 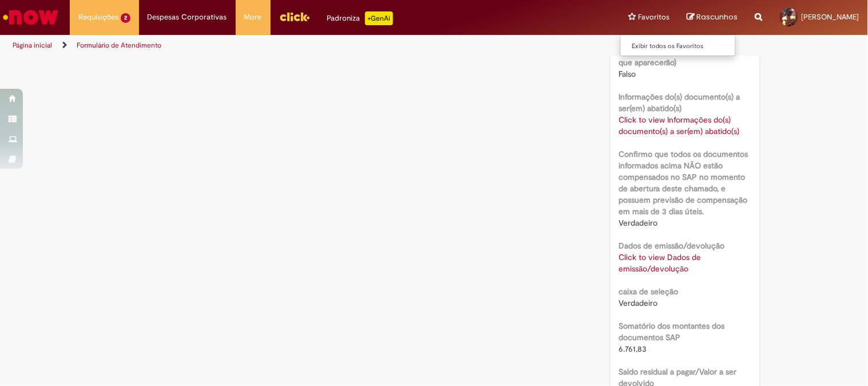 I want to click on span: Falso, so click(x=628, y=74).